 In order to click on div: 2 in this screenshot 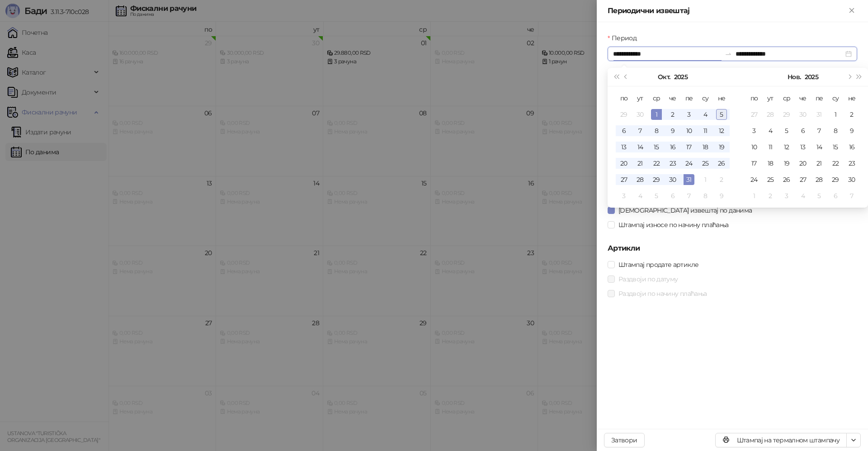, I will do `click(851, 114)`.